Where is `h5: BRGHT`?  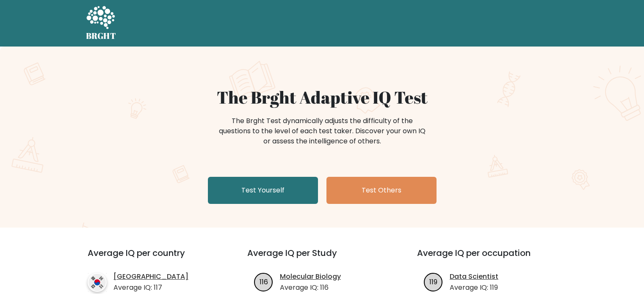
h5: BRGHT is located at coordinates (101, 36).